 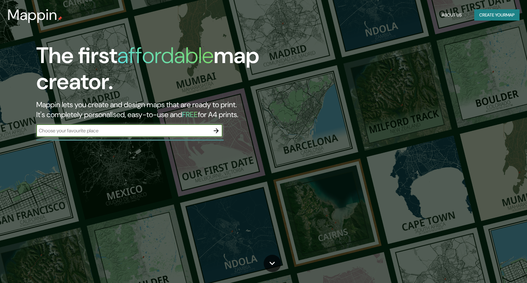 What do you see at coordinates (123, 130) in the screenshot?
I see `input: Choose your favourite place` at bounding box center [123, 130].